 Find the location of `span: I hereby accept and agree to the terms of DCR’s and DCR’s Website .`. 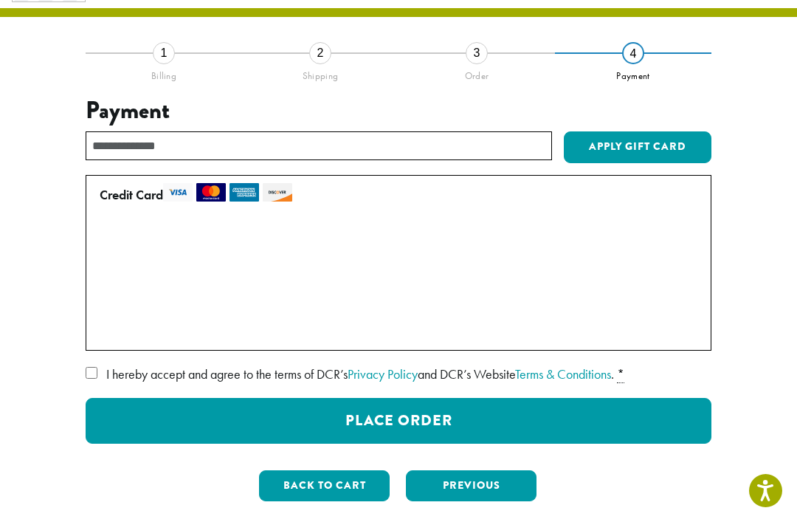

span: I hereby accept and agree to the terms of DCR’s and DCR’s Website . is located at coordinates (360, 373).